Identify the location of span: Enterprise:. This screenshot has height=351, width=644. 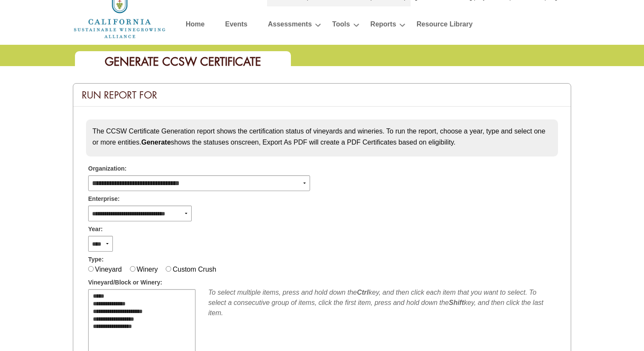
(104, 199).